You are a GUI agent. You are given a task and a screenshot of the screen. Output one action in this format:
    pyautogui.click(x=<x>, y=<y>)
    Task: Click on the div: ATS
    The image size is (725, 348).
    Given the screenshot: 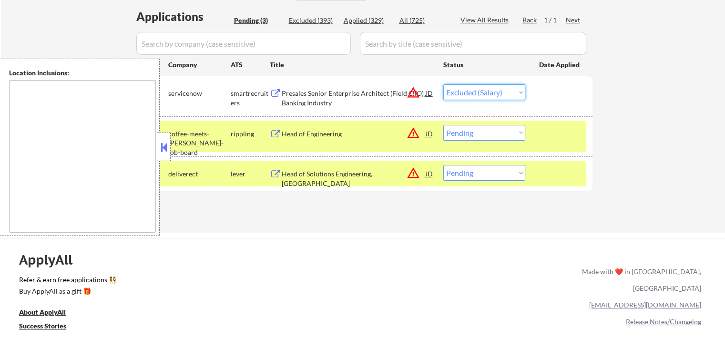 What is the action you would take?
    pyautogui.click(x=250, y=65)
    